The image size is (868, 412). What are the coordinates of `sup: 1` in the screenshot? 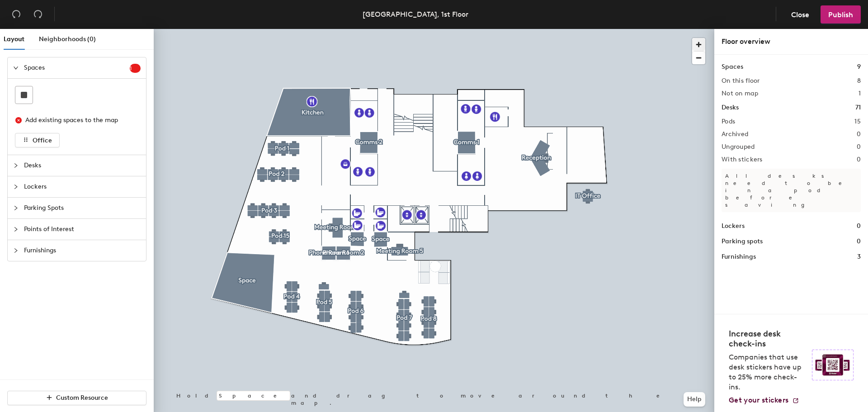 It's located at (135, 68).